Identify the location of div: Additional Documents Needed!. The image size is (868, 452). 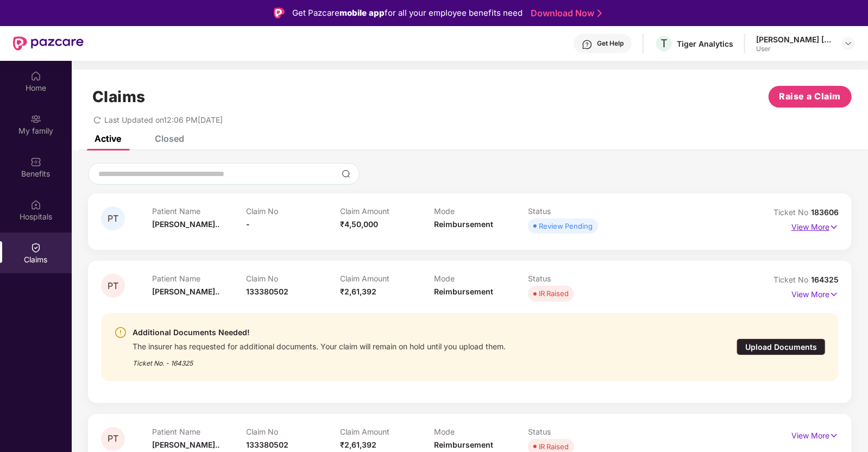
(319, 333).